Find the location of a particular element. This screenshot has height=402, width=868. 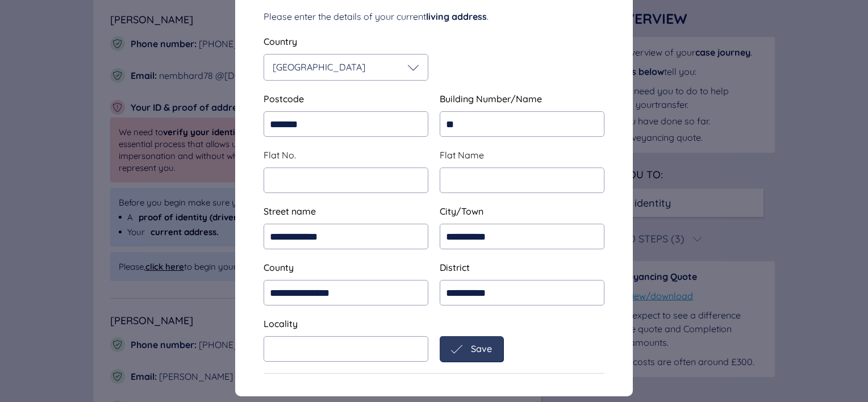

span: living address is located at coordinates (456, 17).